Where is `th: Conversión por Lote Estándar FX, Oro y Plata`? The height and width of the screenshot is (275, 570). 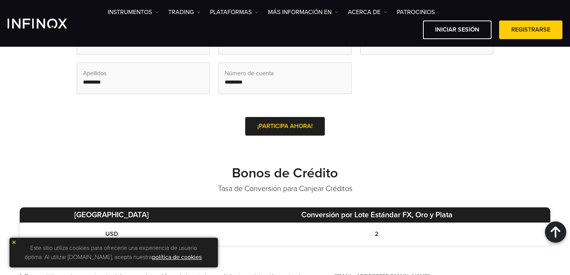 th: Conversión por Lote Estándar FX, Oro y Plata is located at coordinates (377, 215).